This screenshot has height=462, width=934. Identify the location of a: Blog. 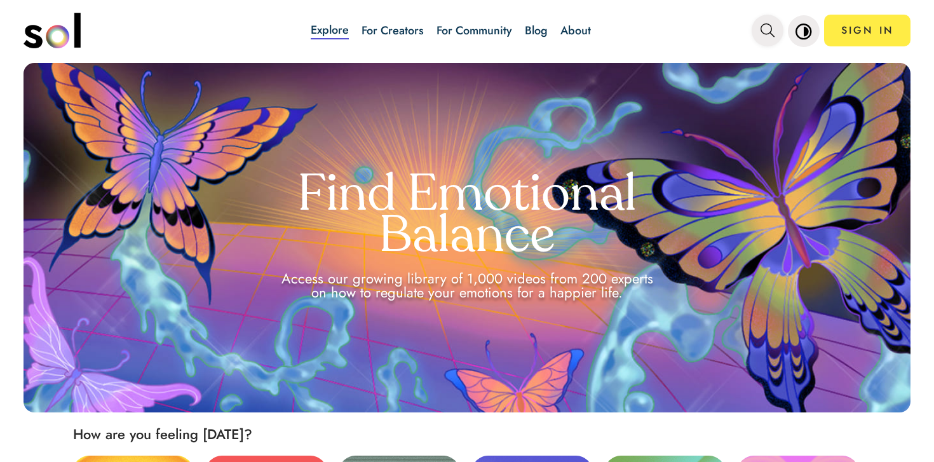
(536, 31).